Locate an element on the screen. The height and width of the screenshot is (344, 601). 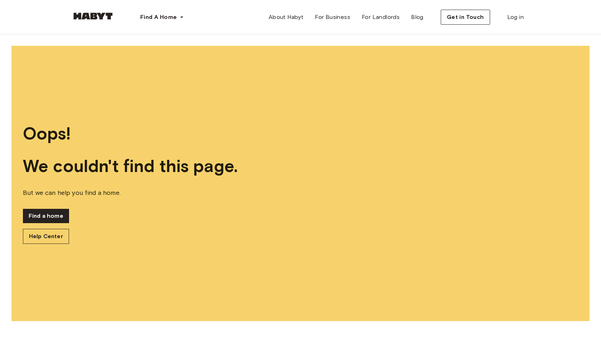
a: Help Center is located at coordinates (46, 237).